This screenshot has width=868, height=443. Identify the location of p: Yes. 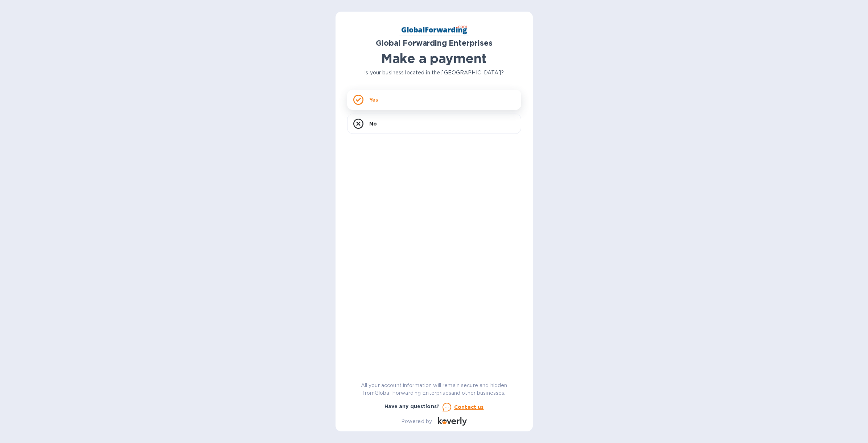
(373, 100).